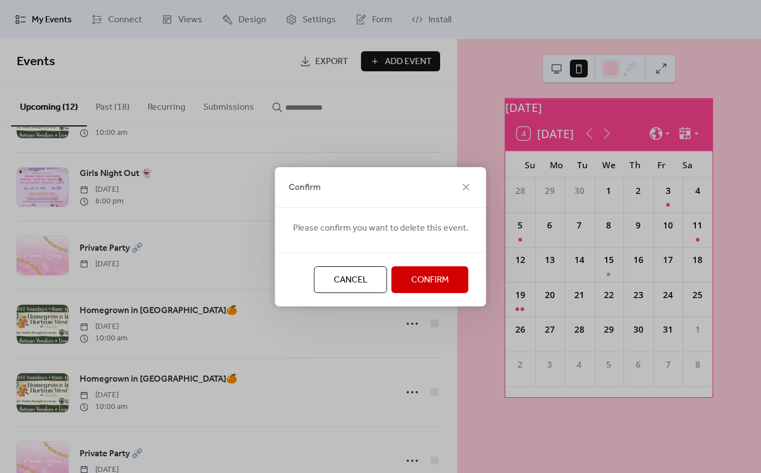  I want to click on button: Cancel, so click(350, 280).